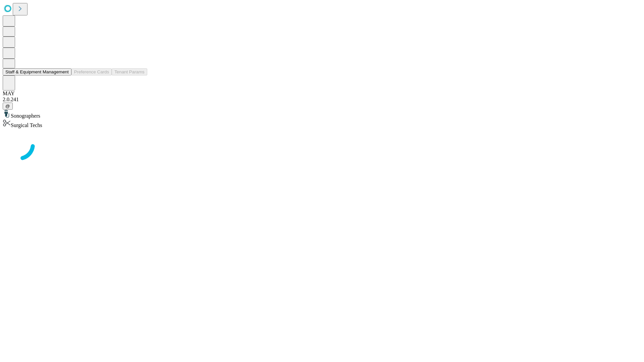 The image size is (644, 362). I want to click on div: MAY, so click(322, 93).